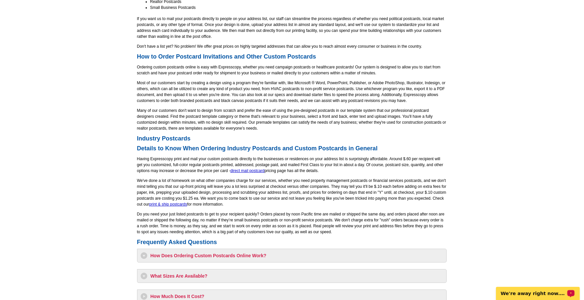 This screenshot has height=300, width=584. What do you see at coordinates (292, 255) in the screenshot?
I see `h3: How Does Ordering Custom Postcards Online Work?` at bounding box center [292, 255].